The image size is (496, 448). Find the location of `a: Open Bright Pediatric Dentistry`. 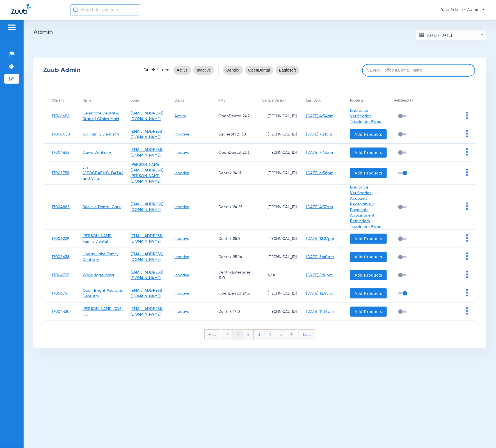

a: Open Bright Pediatric Dentistry is located at coordinates (103, 293).